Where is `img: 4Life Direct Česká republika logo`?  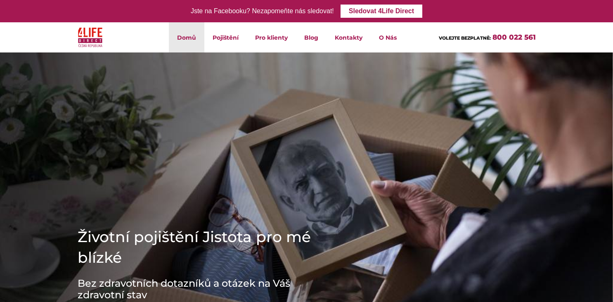
img: 4Life Direct Česká republika logo is located at coordinates (90, 37).